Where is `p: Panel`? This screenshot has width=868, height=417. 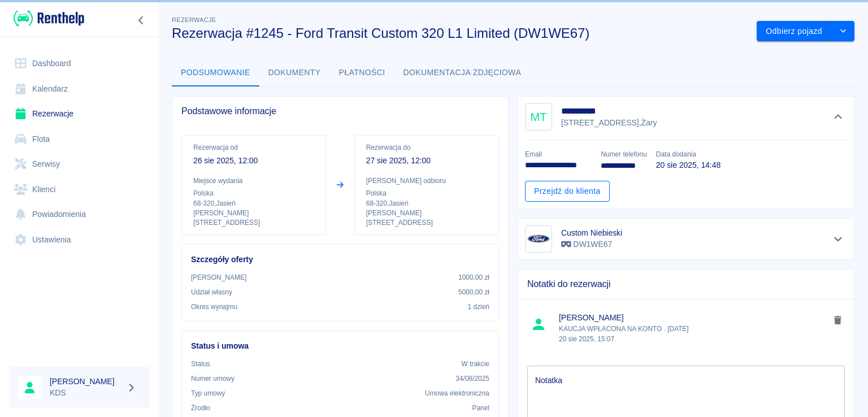
p: Panel is located at coordinates (480, 408).